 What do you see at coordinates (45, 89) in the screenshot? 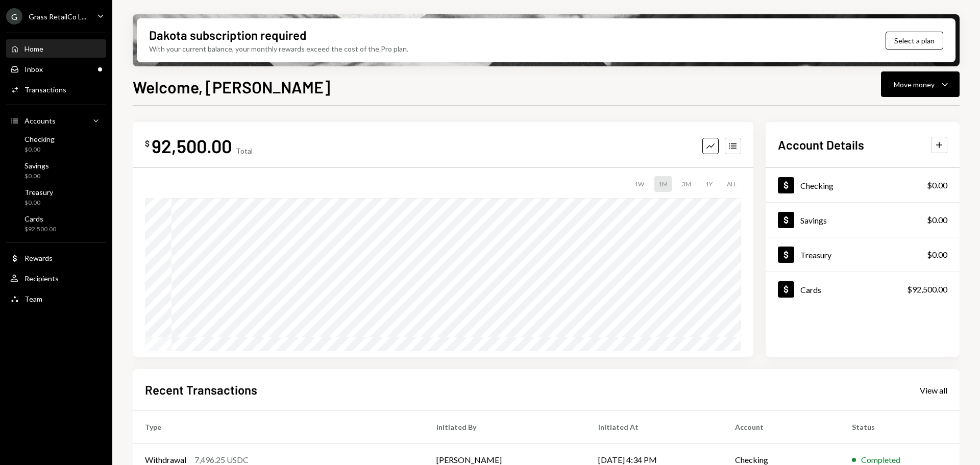
I see `div: Transactions` at bounding box center [45, 89].